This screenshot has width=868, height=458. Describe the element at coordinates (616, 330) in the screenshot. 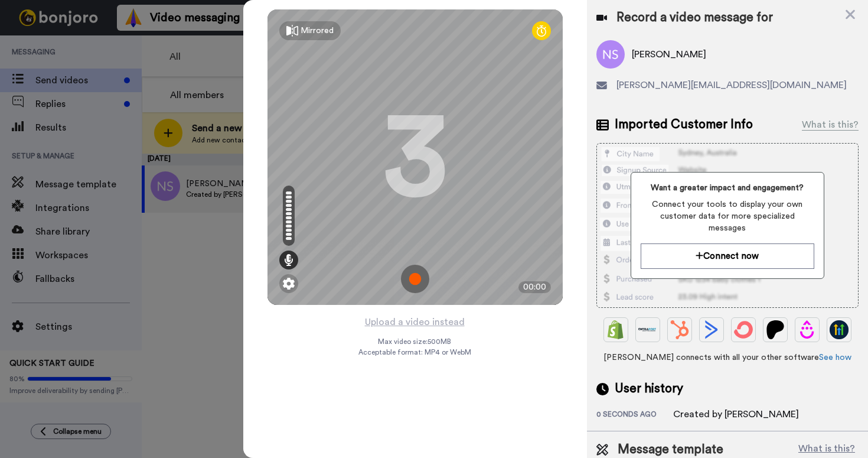

I see `img: Shopify` at that location.